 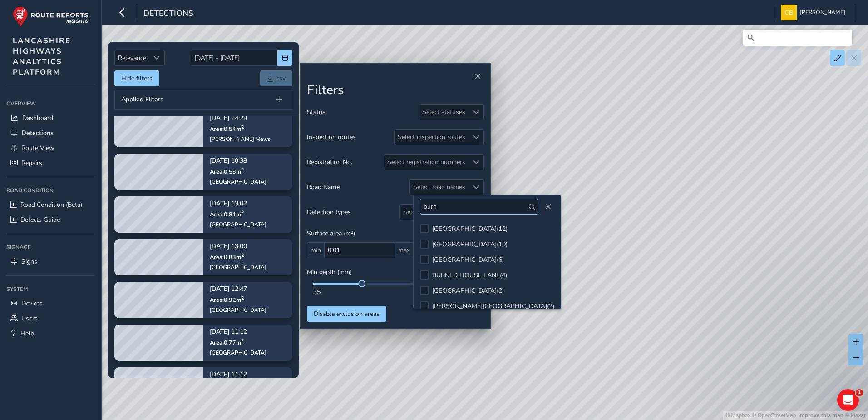 What do you see at coordinates (359, 250) in the screenshot?
I see `input: 0` at bounding box center [359, 250].